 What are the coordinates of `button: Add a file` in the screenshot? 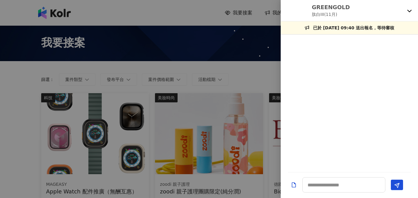 It's located at (294, 184).